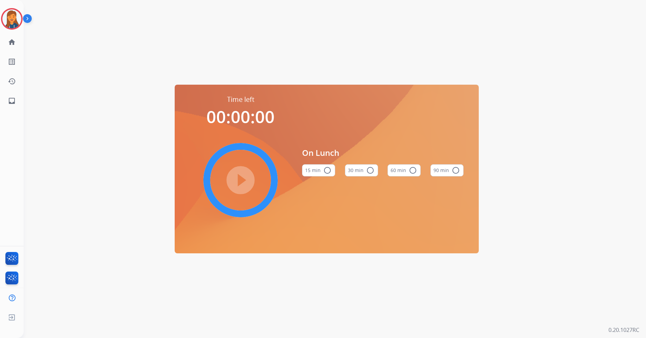  I want to click on p: 0.20.1027RC, so click(624, 330).